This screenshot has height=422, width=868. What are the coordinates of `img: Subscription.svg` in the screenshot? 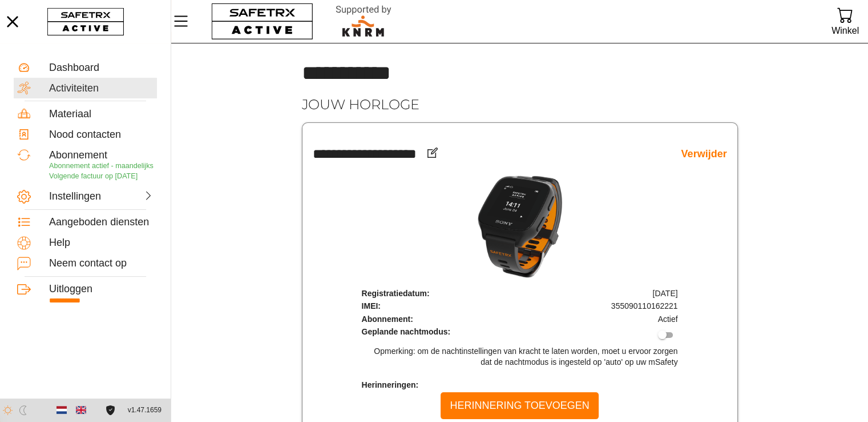 It's located at (24, 155).